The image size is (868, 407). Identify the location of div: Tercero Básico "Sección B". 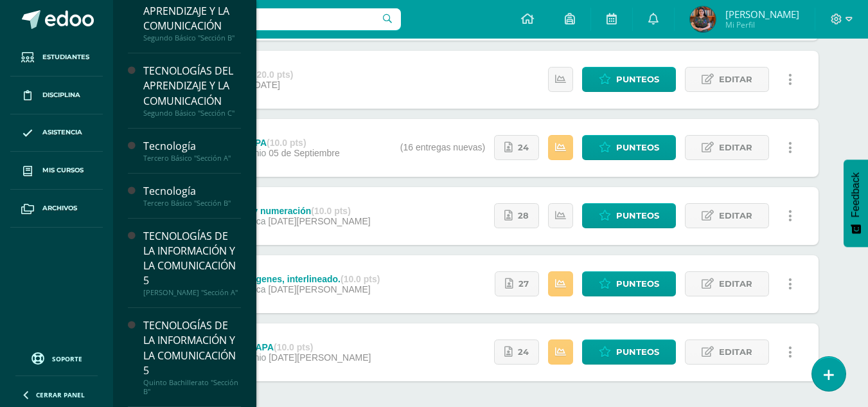
(193, 203).